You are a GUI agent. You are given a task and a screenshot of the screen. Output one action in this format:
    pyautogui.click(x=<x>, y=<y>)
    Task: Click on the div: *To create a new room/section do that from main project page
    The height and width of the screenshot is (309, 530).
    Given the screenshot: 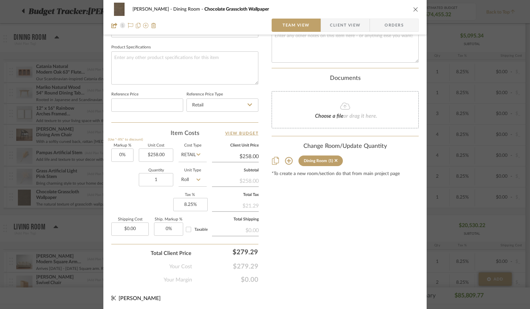 What is the action you would take?
    pyautogui.click(x=345, y=174)
    